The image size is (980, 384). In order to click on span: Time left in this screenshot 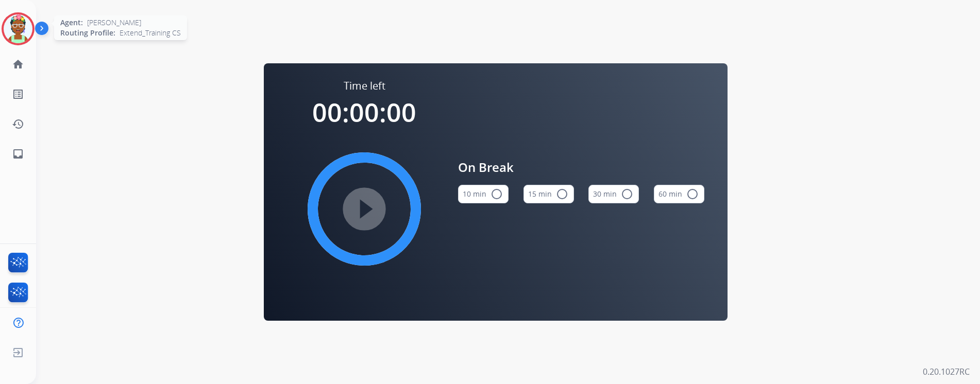, I will do `click(364, 86)`.